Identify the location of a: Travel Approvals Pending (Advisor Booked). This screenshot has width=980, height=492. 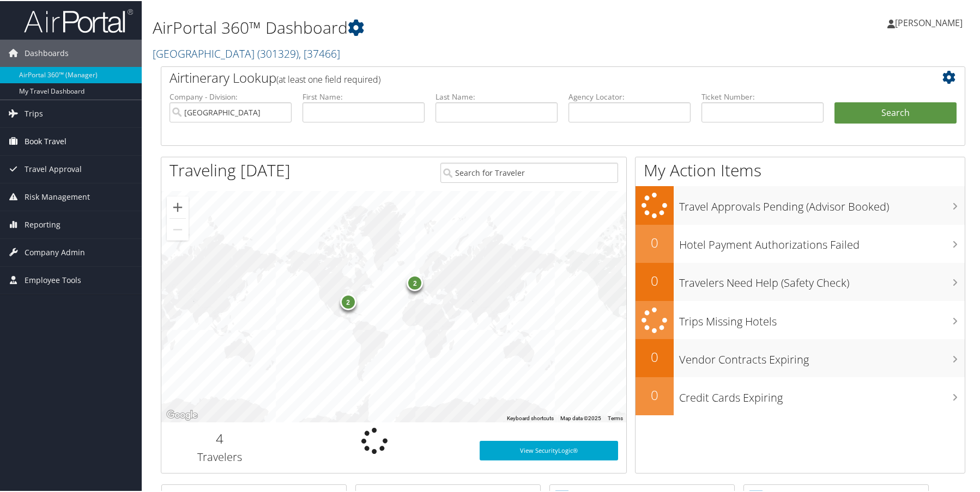
(800, 204).